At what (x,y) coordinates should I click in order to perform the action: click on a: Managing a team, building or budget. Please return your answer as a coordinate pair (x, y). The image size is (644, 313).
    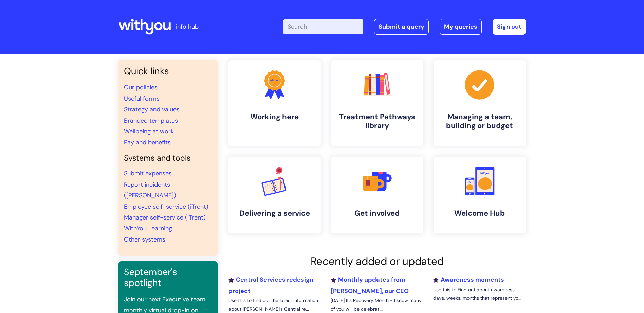
    Looking at the image, I should click on (480, 103).